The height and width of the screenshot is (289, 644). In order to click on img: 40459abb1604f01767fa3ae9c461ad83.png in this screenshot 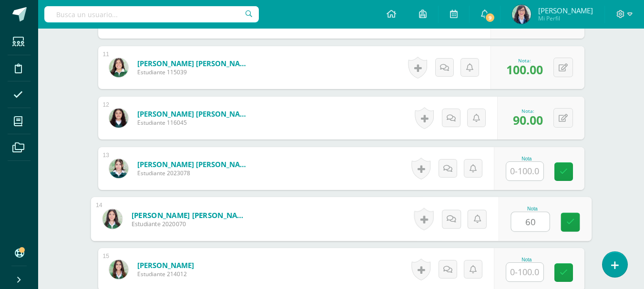, I will do `click(119, 270)`.